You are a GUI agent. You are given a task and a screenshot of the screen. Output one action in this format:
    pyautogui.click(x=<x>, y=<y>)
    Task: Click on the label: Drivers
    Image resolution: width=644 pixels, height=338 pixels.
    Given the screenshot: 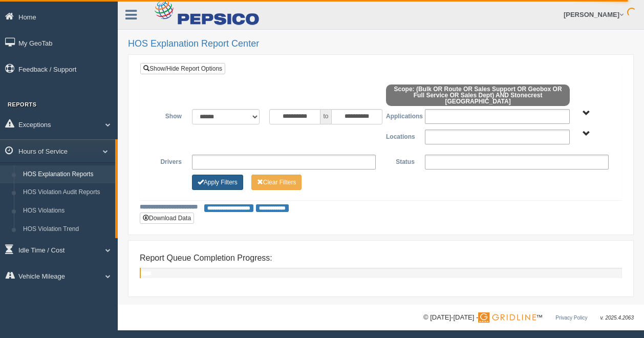 What is the action you would take?
    pyautogui.click(x=167, y=161)
    